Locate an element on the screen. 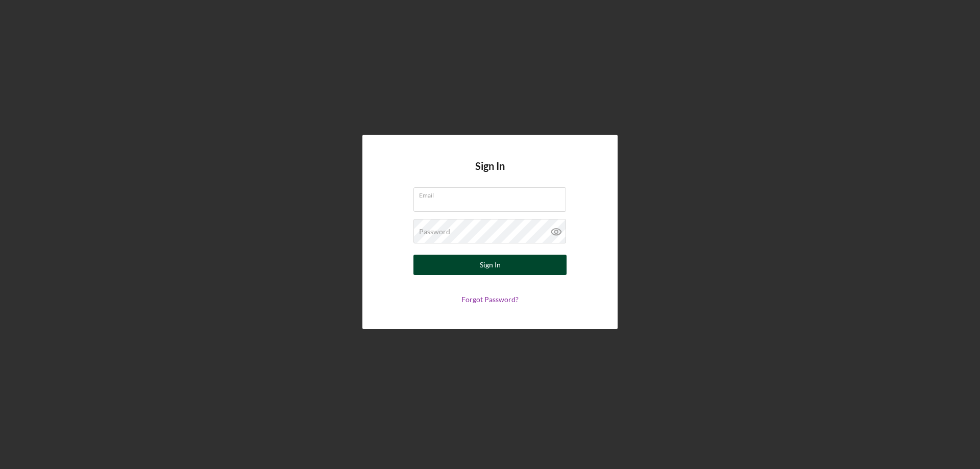 This screenshot has width=980, height=469. a: Forgot Password? is located at coordinates (490, 299).